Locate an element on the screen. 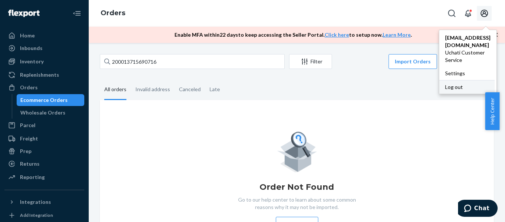 Image resolution: width=505 pixels, height=222 pixels. div: Ecommerce Orders is located at coordinates (44, 100).